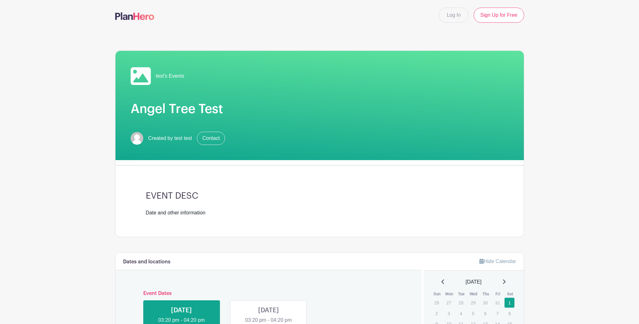 The height and width of the screenshot is (324, 639). I want to click on th: Mon, so click(449, 294).